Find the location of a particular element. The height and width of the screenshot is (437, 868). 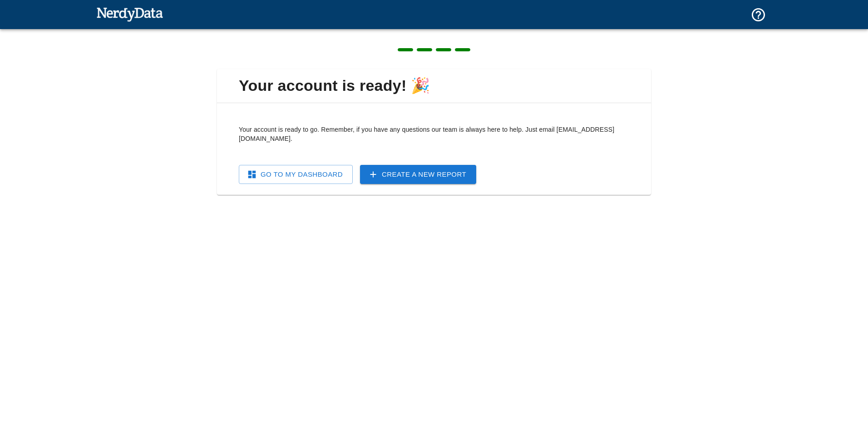

img: NerdyData.com is located at coordinates (129, 14).